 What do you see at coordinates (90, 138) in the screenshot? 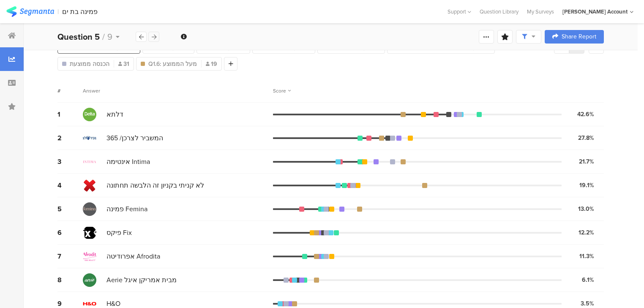
I see `img: d3718dnoaommpf.cloudfront.net%2Fitem%2F6016b4b9d4d9161f331e.jpg` at bounding box center [90, 138].